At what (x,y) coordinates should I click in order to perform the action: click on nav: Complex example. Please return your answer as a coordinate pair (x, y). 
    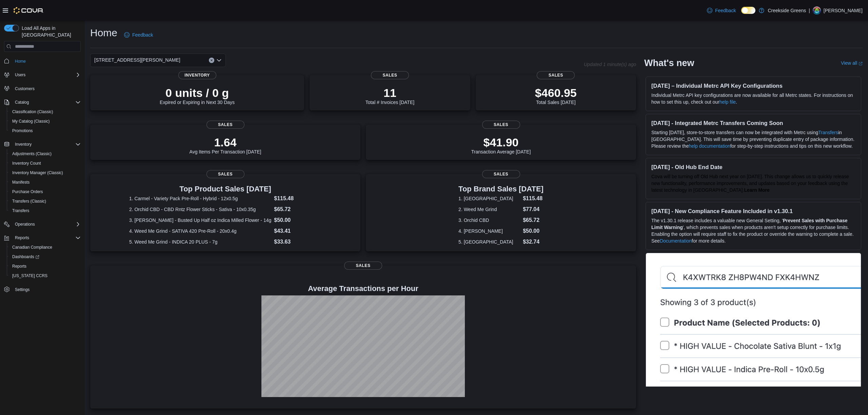
    Looking at the image, I should click on (43, 182).